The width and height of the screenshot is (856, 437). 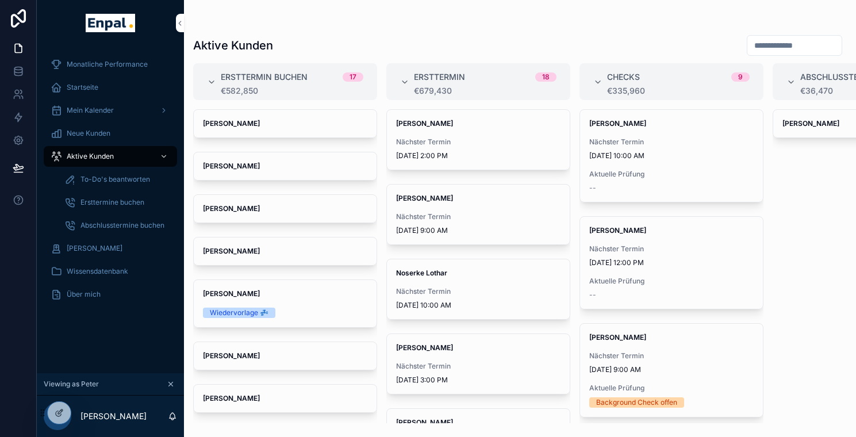 I want to click on a: To-Do's beantworten, so click(x=117, y=179).